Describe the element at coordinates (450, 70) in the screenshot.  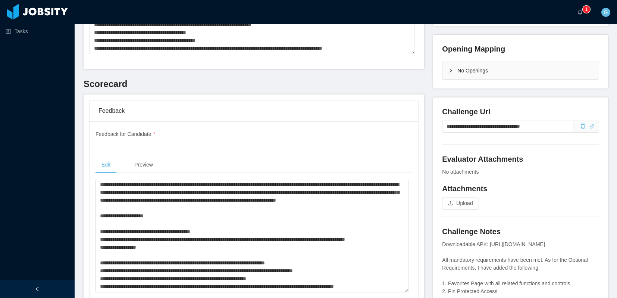
I see `i: icon: right` at that location.